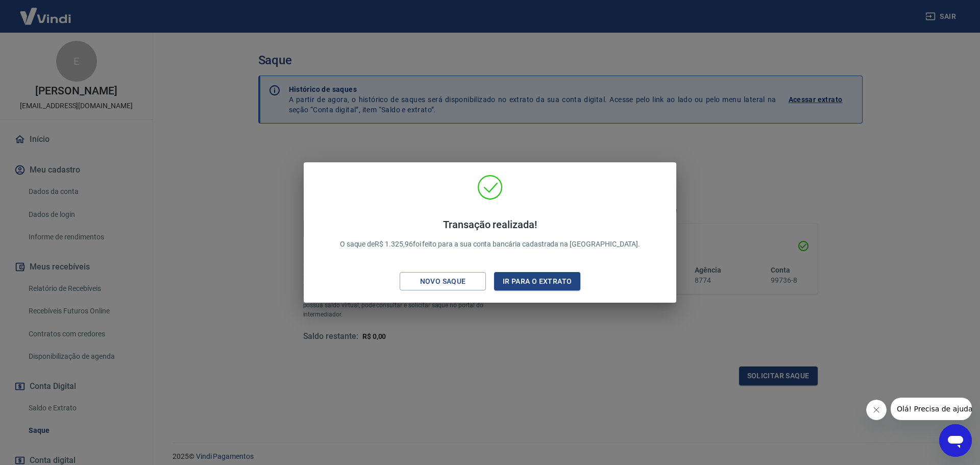 This screenshot has height=465, width=980. Describe the element at coordinates (46, 11) in the screenshot. I see `span: Olá! Precisa de ajuda?` at that location.